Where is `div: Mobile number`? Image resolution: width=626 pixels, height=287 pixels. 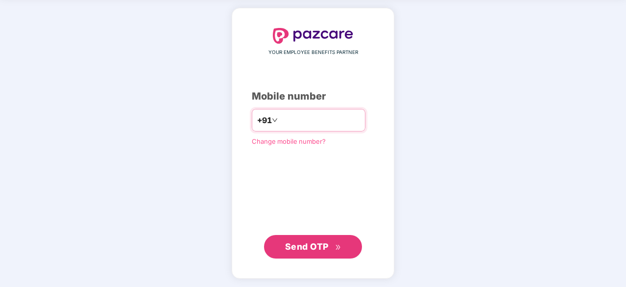
div: Mobile number is located at coordinates (313, 96).